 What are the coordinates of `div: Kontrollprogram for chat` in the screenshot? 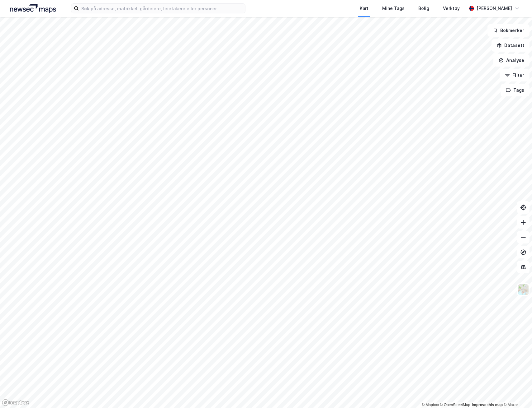 It's located at (516, 393).